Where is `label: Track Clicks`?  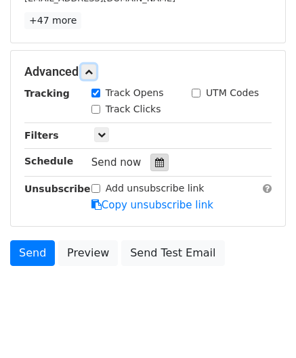 label: Track Clicks is located at coordinates (133, 109).